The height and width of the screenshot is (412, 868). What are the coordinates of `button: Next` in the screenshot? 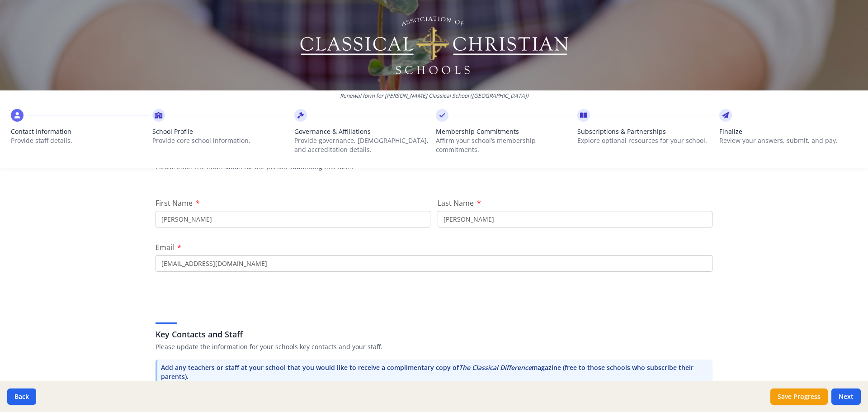 It's located at (845, 396).